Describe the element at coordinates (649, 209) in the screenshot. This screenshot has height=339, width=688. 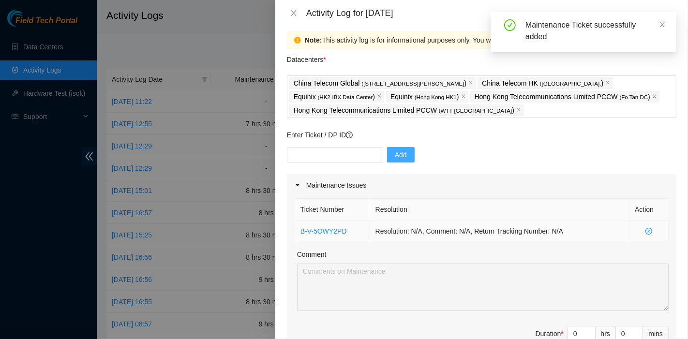
I see `th: Action` at that location.